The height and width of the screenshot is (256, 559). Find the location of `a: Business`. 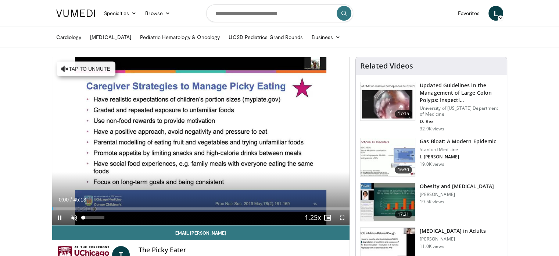

a: Business is located at coordinates (326, 37).